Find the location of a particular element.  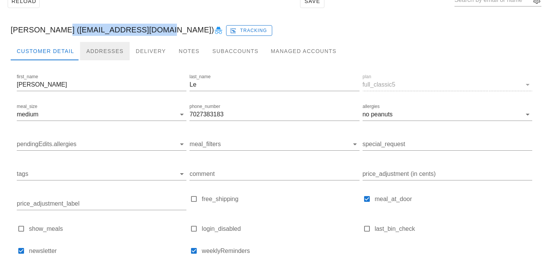

div: Managed Accounts is located at coordinates (303, 51).